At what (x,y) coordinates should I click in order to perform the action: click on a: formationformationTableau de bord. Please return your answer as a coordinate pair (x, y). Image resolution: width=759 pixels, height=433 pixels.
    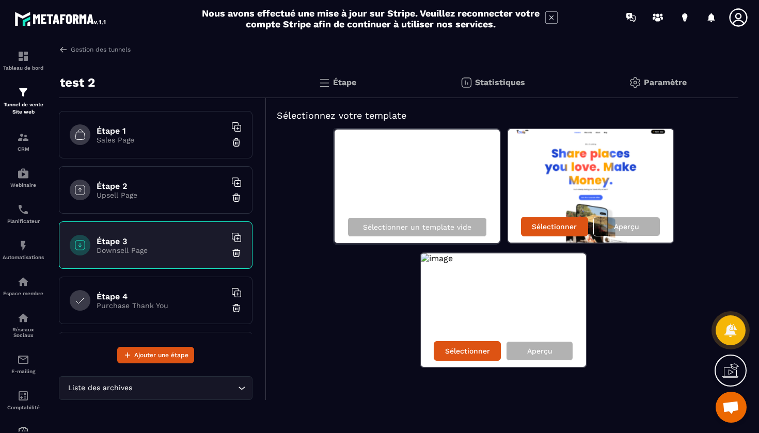
    Looking at the image, I should click on (23, 60).